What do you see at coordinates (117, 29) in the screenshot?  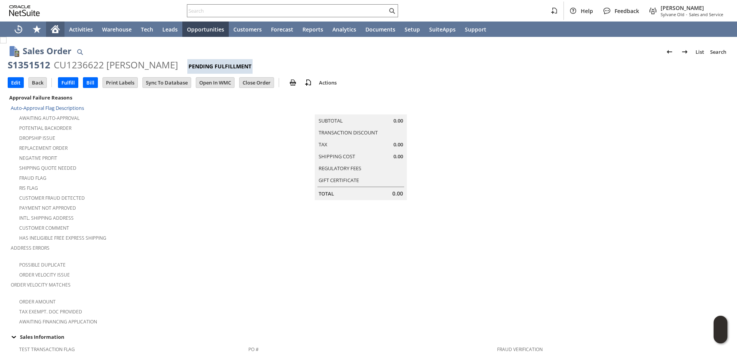 I see `a: Warehouse` at bounding box center [117, 29].